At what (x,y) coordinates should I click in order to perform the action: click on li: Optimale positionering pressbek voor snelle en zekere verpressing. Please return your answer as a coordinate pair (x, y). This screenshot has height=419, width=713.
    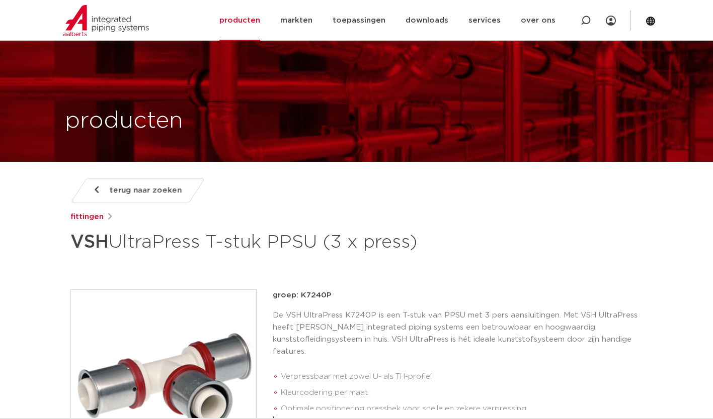
    Looking at the image, I should click on (462, 409).